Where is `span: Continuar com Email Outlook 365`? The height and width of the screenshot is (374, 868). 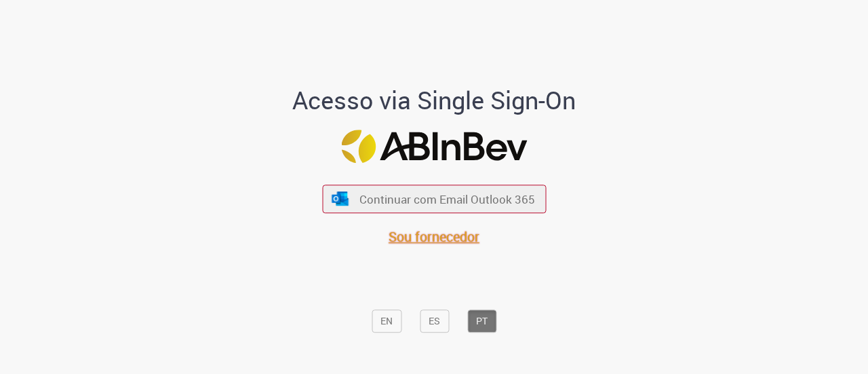
span: Continuar com Email Outlook 365 is located at coordinates (447, 199).